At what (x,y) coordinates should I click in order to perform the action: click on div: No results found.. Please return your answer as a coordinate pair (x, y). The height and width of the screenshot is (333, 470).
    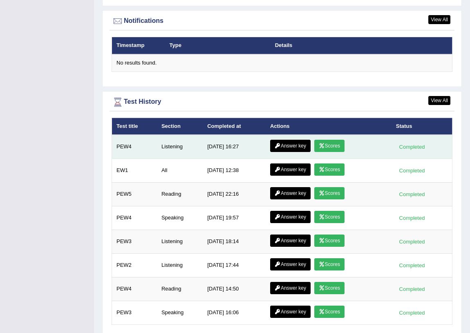
    Looking at the image, I should click on (282, 63).